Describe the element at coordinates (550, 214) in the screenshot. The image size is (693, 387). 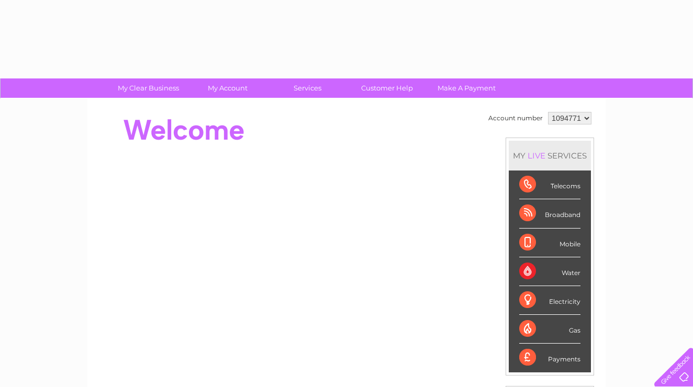
I see `div: Broadband` at that location.